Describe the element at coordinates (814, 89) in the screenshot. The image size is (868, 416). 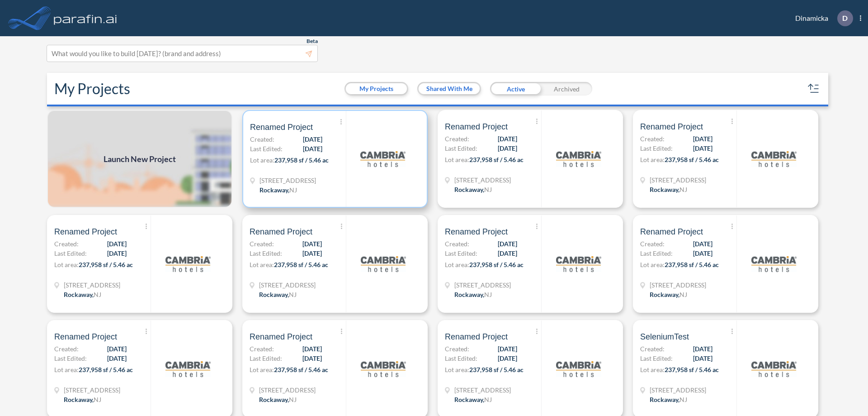
I see `button: sort` at that location.